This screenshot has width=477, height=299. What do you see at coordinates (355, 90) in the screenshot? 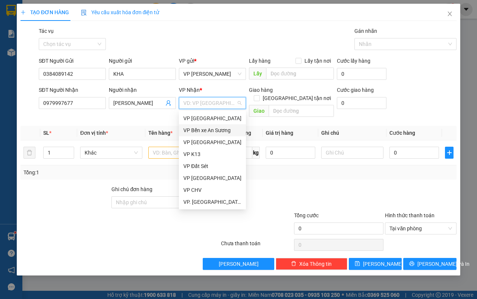
I see `label: Cước giao hàng` at bounding box center [355, 90].